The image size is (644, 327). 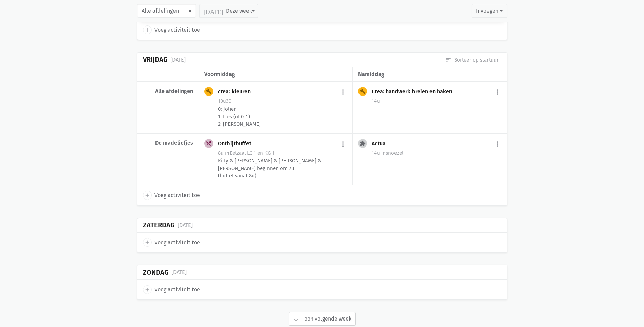 What do you see at coordinates (237, 92) in the screenshot?
I see `div: crea: kleuren` at bounding box center [237, 92].